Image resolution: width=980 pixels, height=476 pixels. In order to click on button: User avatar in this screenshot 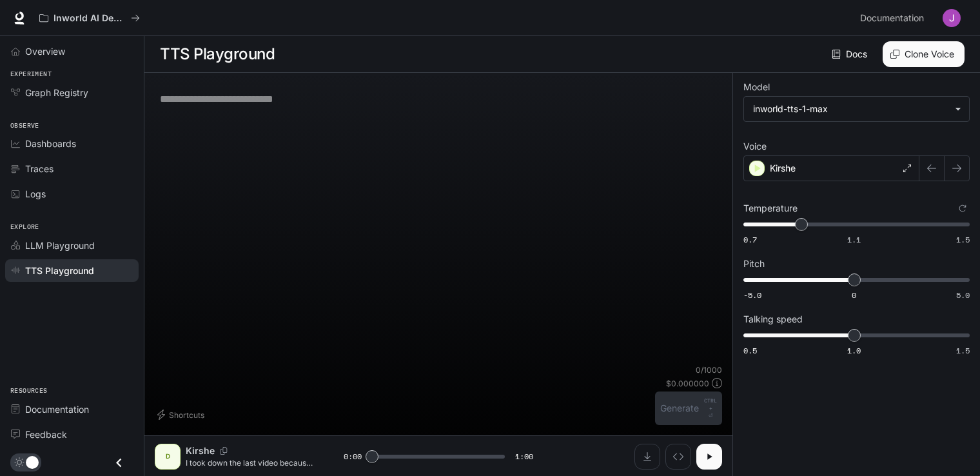, I will do `click(951, 18)`.